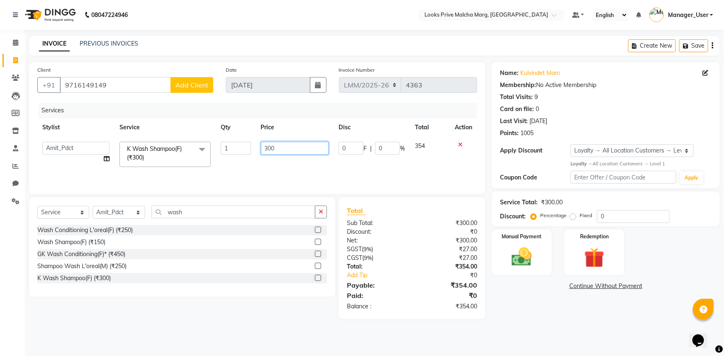 The width and height of the screenshot is (724, 356). Describe the element at coordinates (54, 44) in the screenshot. I see `a: INVOICE` at that location.